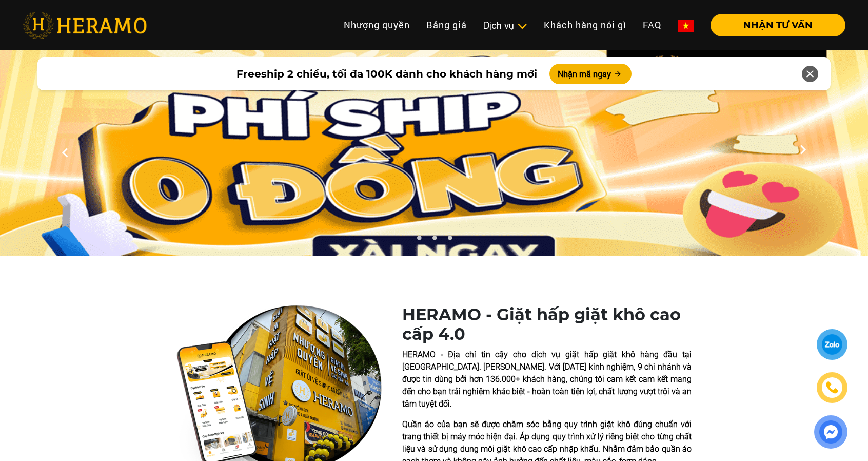  What do you see at coordinates (85, 25) in the screenshot?
I see `img: heramo-logo.png` at bounding box center [85, 25].